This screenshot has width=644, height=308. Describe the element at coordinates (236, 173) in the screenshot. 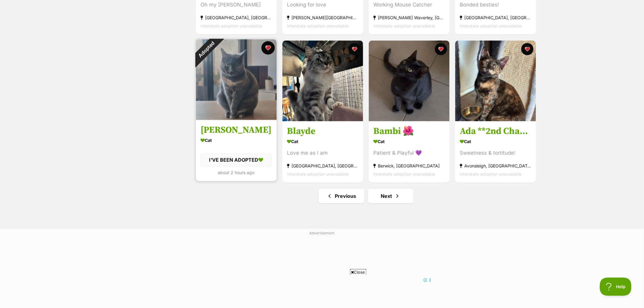

I see `div: about 2 hours ago` at that location.